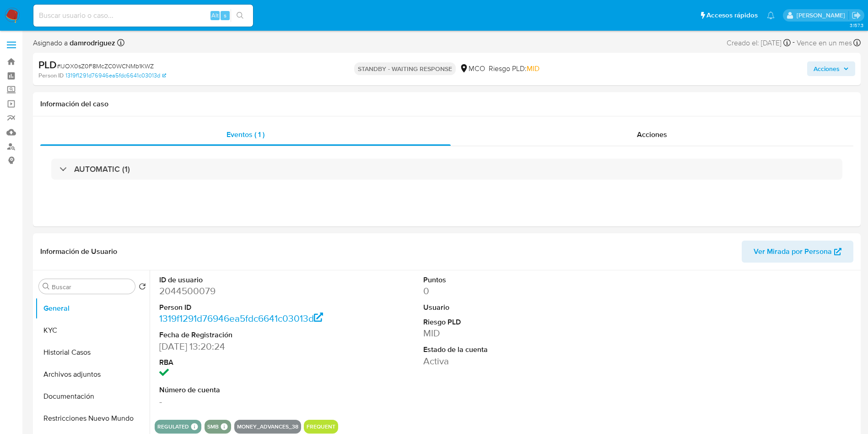 The height and width of the screenshot is (434, 868). What do you see at coordinates (507, 280) in the screenshot?
I see `dt: Puntos` at bounding box center [507, 280].